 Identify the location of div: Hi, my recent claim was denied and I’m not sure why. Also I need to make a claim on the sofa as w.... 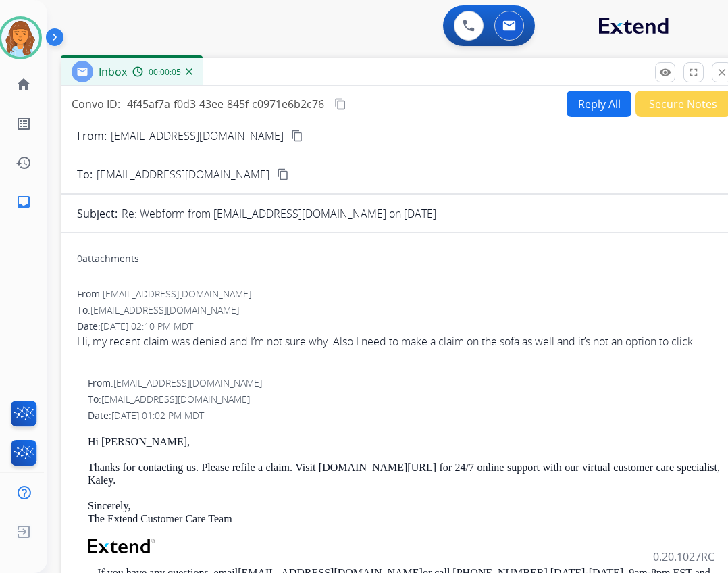
(398, 341).